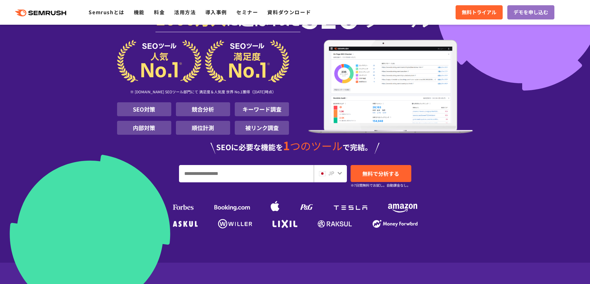 The height and width of the screenshot is (284, 590). I want to click on a: 活用方法, so click(185, 12).